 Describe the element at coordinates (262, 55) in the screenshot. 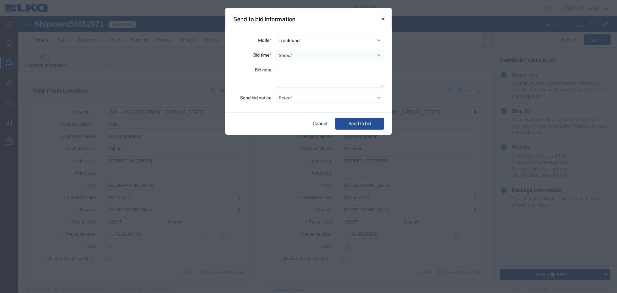

I see `label: Bid time` at that location.